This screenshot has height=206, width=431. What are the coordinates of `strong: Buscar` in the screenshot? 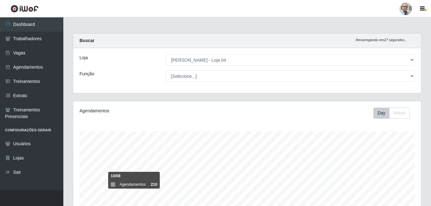 It's located at (87, 41).